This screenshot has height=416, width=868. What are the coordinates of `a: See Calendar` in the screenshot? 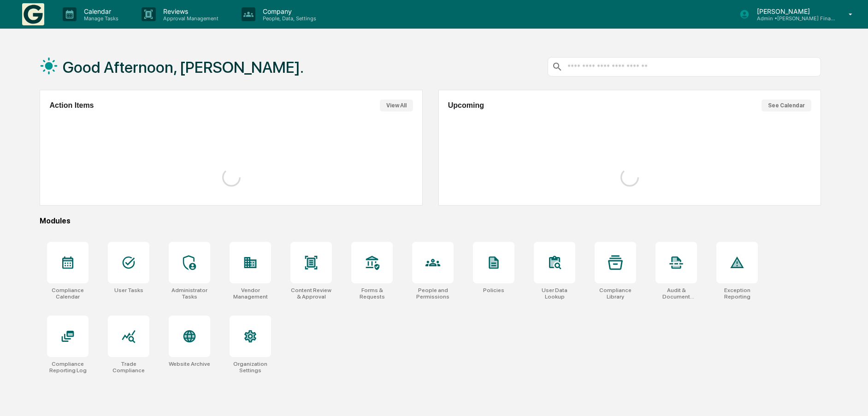 It's located at (787, 106).